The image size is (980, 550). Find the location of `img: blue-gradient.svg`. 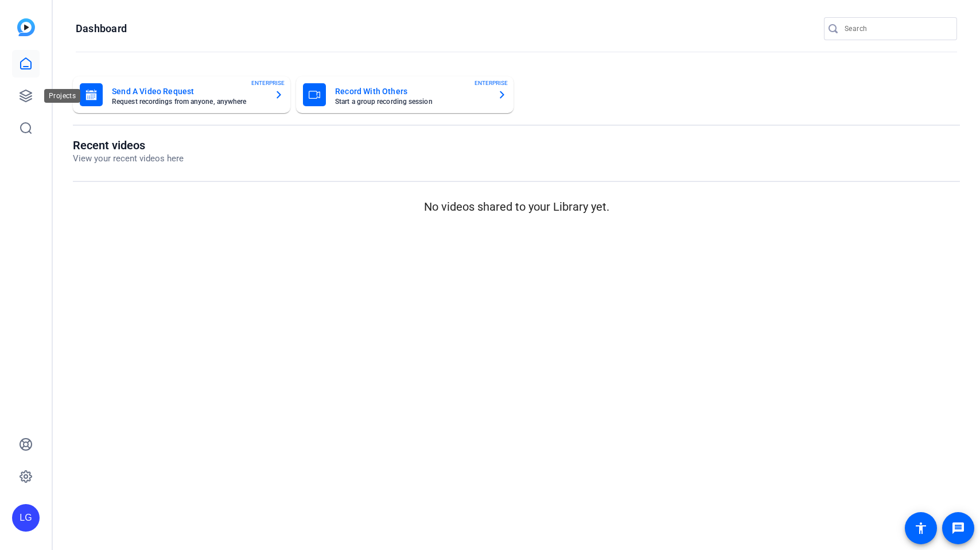

img: blue-gradient.svg is located at coordinates (26, 27).